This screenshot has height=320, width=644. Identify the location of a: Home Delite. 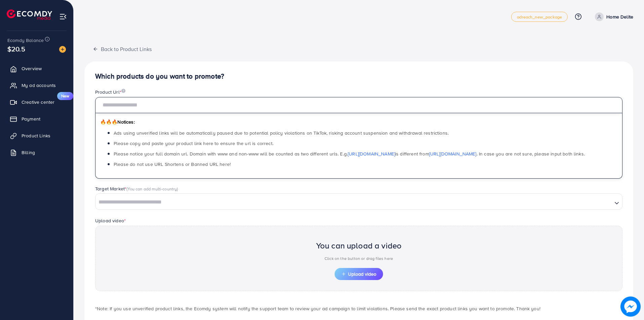
(613, 17).